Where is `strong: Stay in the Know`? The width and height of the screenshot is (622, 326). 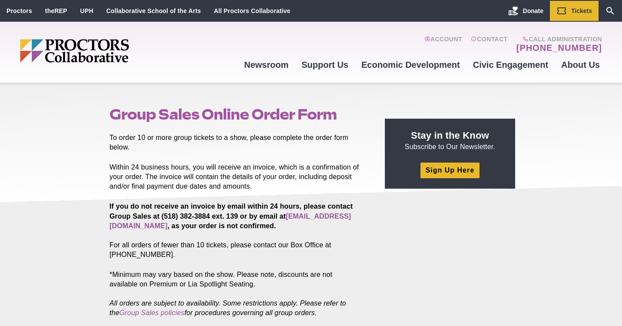 strong: Stay in the Know is located at coordinates (450, 135).